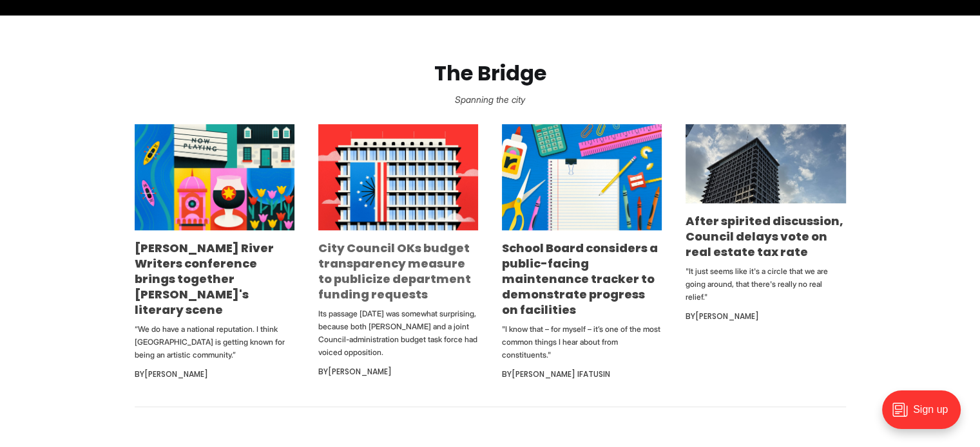 The width and height of the screenshot is (980, 447). I want to click on img: City Council OKs budget transparency measure to publicize department funding requests, so click(398, 177).